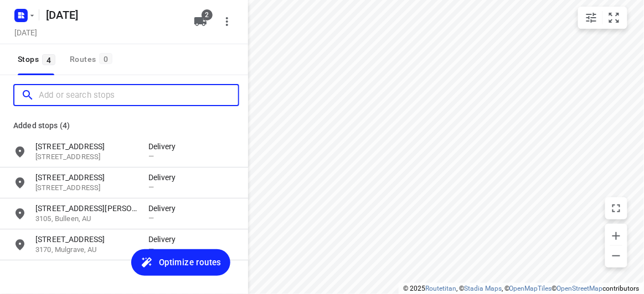  I want to click on span: Optimize routes, so click(190, 263).